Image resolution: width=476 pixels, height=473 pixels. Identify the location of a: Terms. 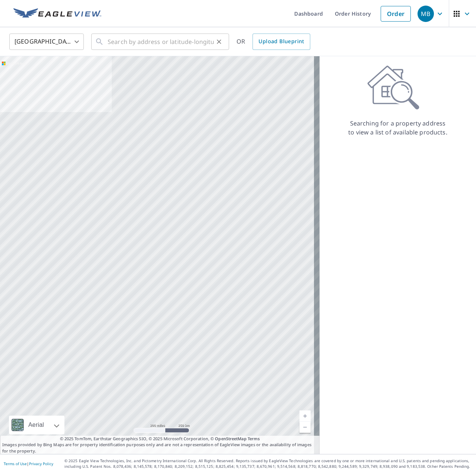
(254, 438).